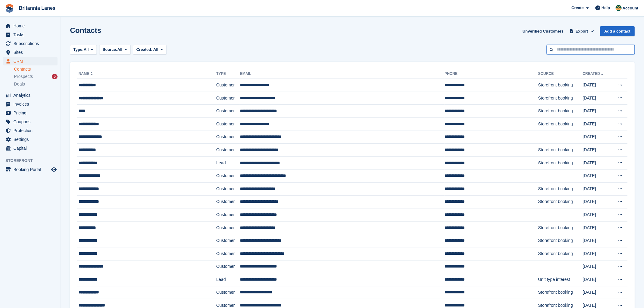  I want to click on th: Type, so click(228, 74).